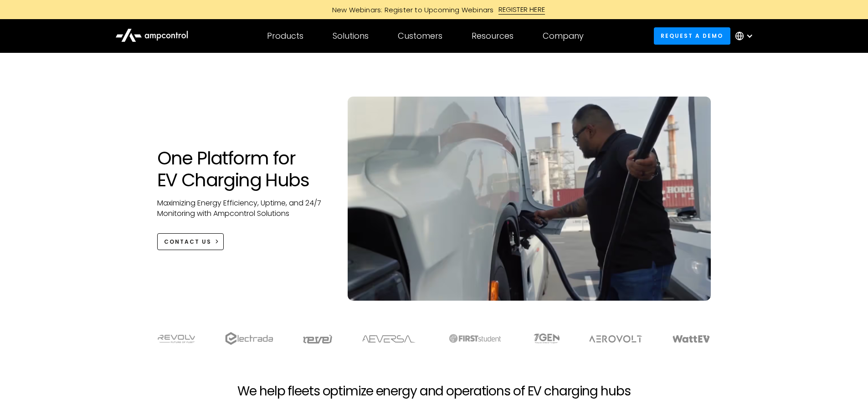  Describe the element at coordinates (434, 391) in the screenshot. I see `h2: We help fleets optimize energy and operations of EV charging hubs` at that location.